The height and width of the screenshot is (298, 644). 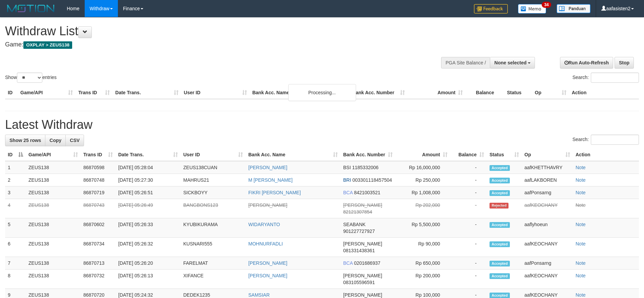 I want to click on span: BSI, so click(x=347, y=167).